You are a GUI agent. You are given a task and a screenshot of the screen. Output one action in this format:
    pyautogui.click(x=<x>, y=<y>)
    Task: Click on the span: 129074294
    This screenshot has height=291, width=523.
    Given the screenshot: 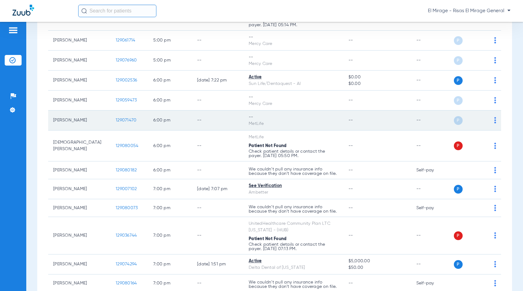 What is the action you would take?
    pyautogui.click(x=126, y=265)
    